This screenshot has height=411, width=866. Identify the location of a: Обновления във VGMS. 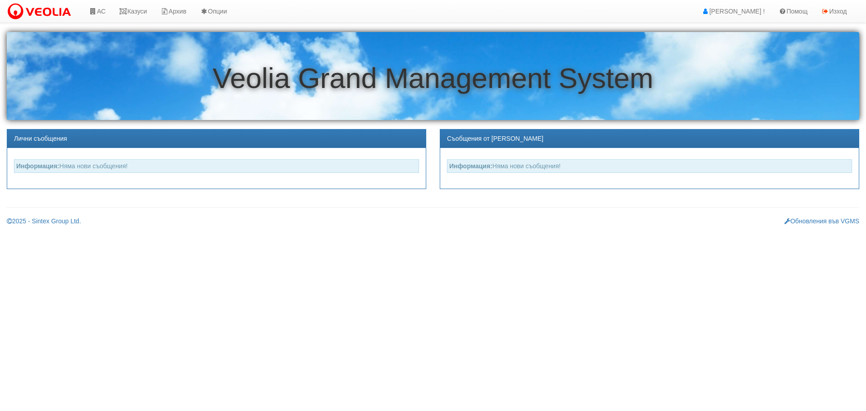
(822, 221).